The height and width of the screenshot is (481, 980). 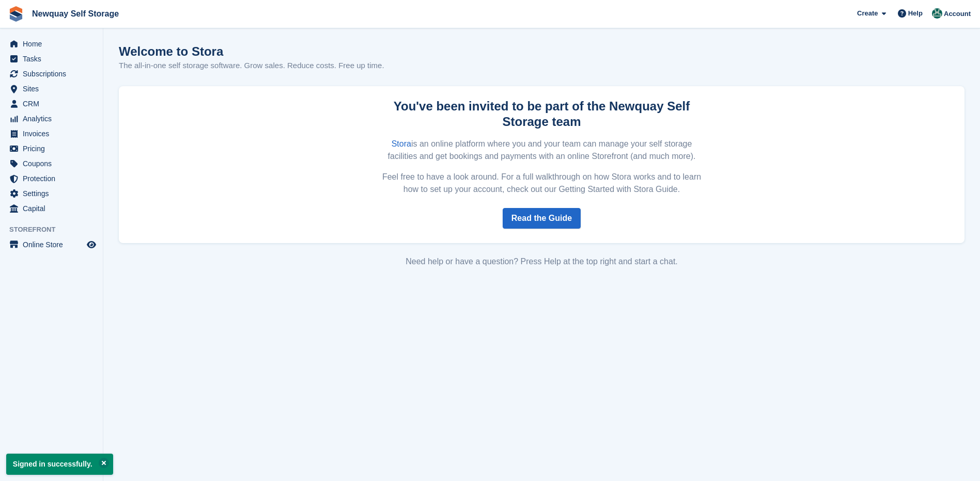 I want to click on p: is an online platform where you and your team can manage your self storage facilities and get boo..., so click(x=542, y=150).